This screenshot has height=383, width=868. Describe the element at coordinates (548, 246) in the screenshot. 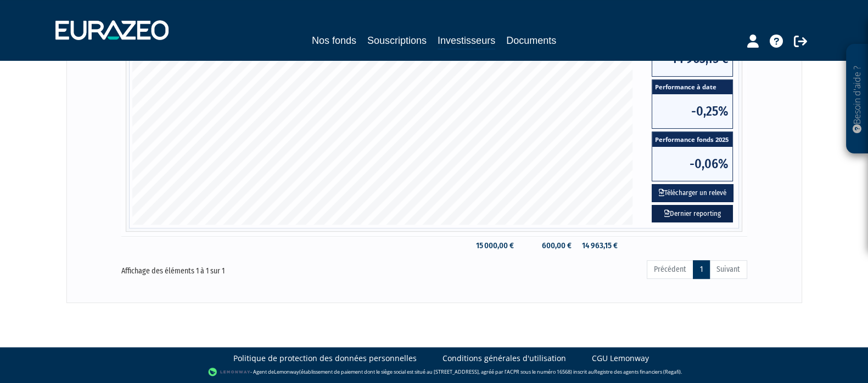

I see `td: 600,00 €` at that location.